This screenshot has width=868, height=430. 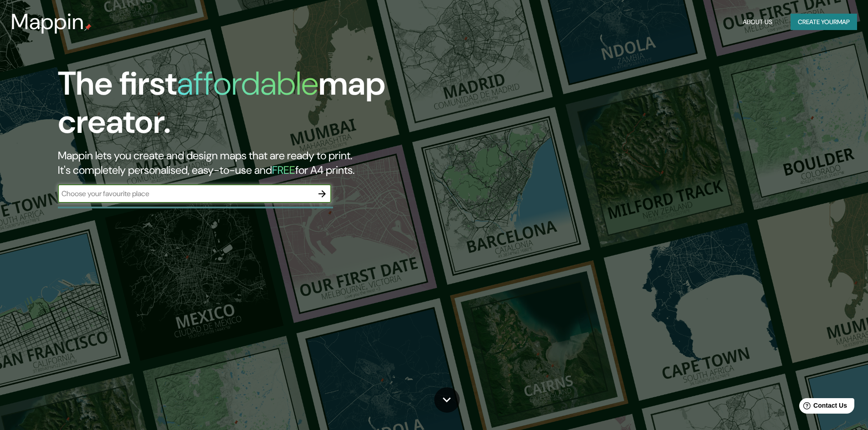 I want to click on img: mappin-pin, so click(x=88, y=27).